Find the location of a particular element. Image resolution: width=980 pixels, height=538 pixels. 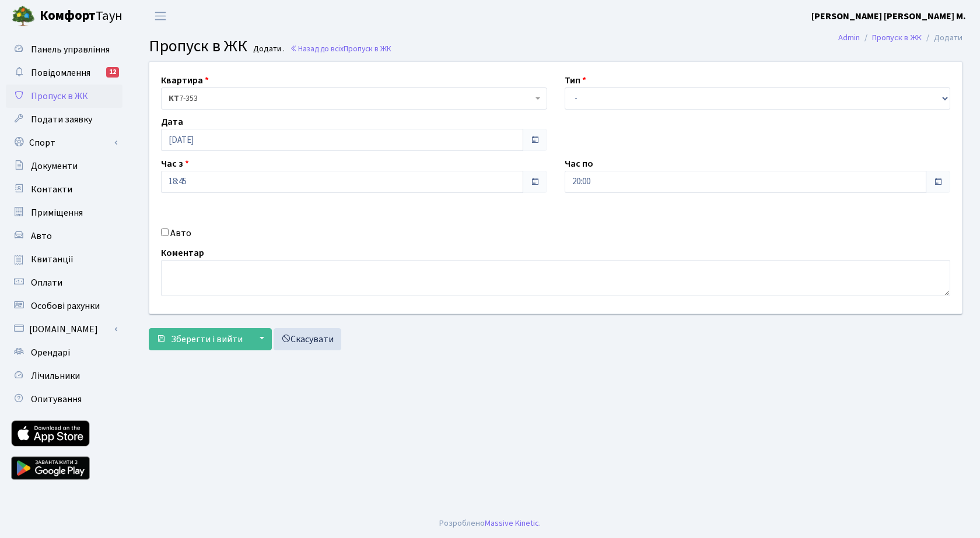

a: Панель управління is located at coordinates (64, 49).